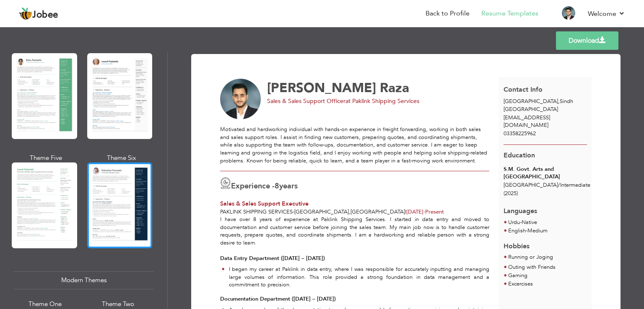 The image size is (644, 309). Describe the element at coordinates (528, 231) in the screenshot. I see `li: Medium` at that location.